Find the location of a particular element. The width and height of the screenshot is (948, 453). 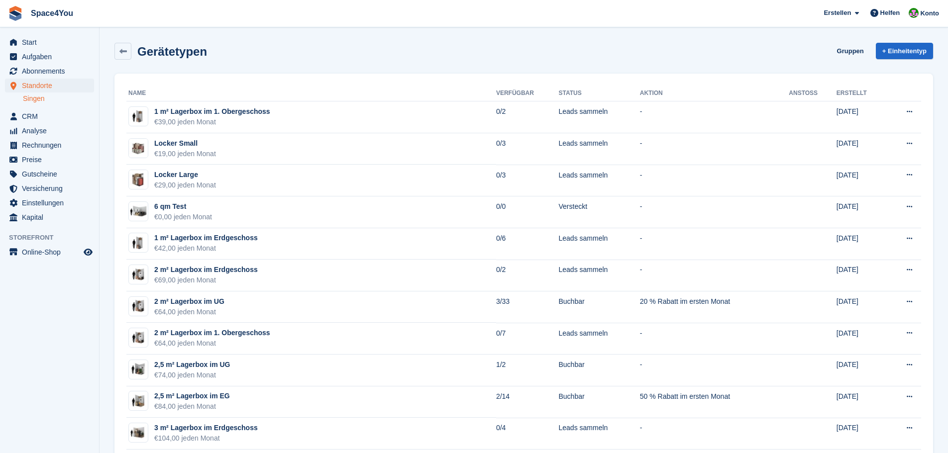

span: CRM is located at coordinates (52, 116).